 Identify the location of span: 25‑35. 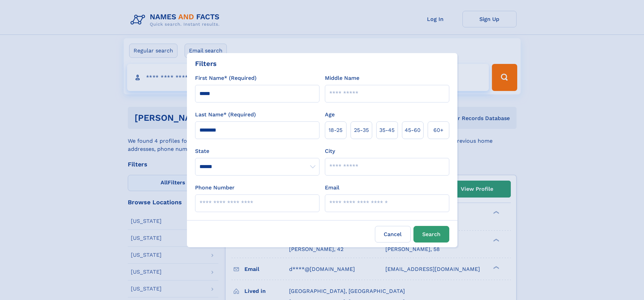
(361, 130).